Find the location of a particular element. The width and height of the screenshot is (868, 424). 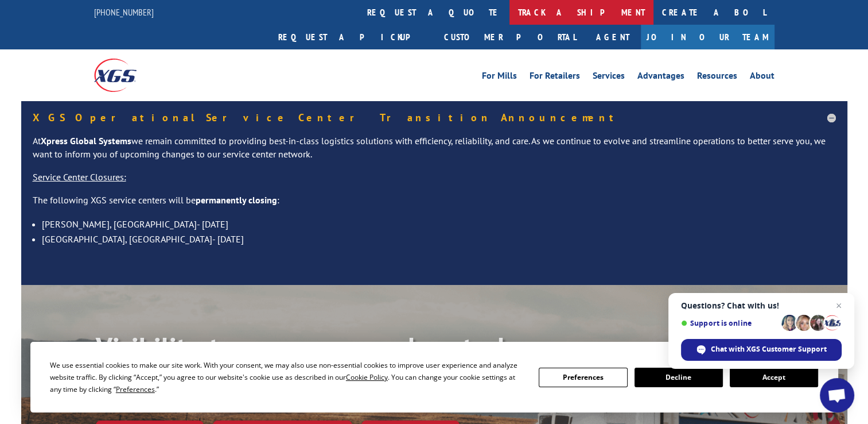

u: Service Center Closures: is located at coordinates (79, 177).